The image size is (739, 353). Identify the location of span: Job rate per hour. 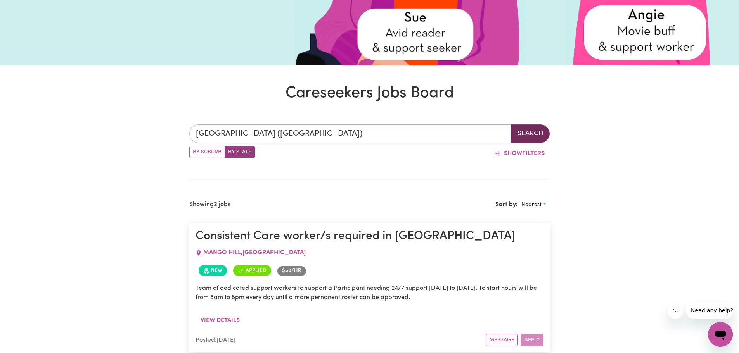
(292, 271).